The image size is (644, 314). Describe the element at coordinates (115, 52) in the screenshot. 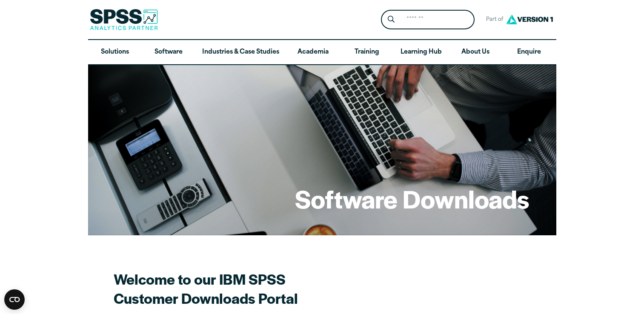

I see `a: Solutions` at that location.